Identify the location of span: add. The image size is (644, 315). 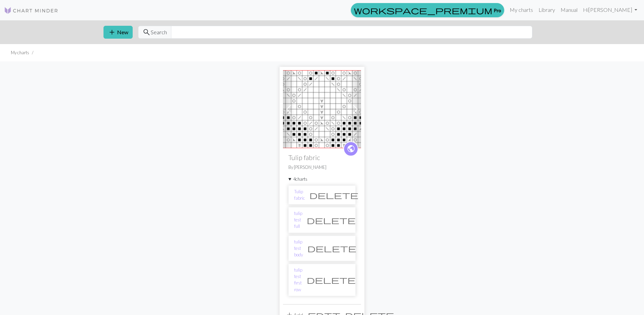
(112, 32).